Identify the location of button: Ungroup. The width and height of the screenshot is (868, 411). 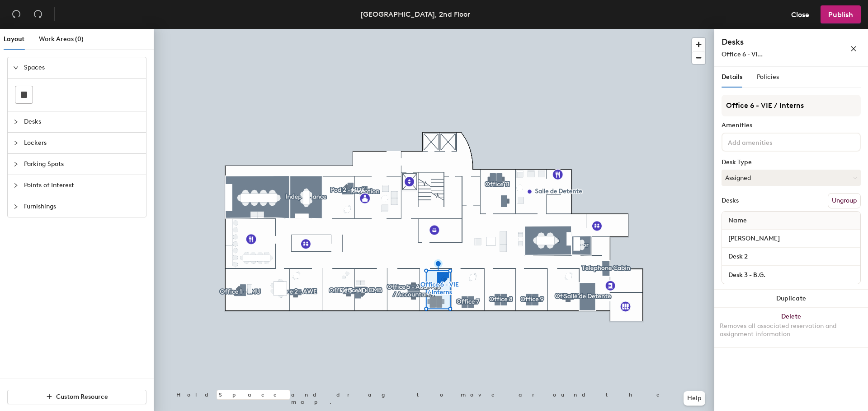
(844, 201).